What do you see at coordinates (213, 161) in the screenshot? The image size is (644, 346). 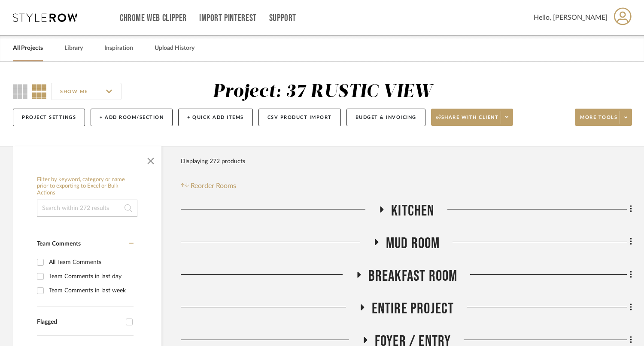 I see `div: Displaying 272 products` at bounding box center [213, 161].